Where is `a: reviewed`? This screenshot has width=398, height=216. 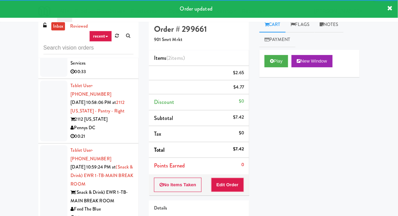 a: reviewed is located at coordinates (79, 26).